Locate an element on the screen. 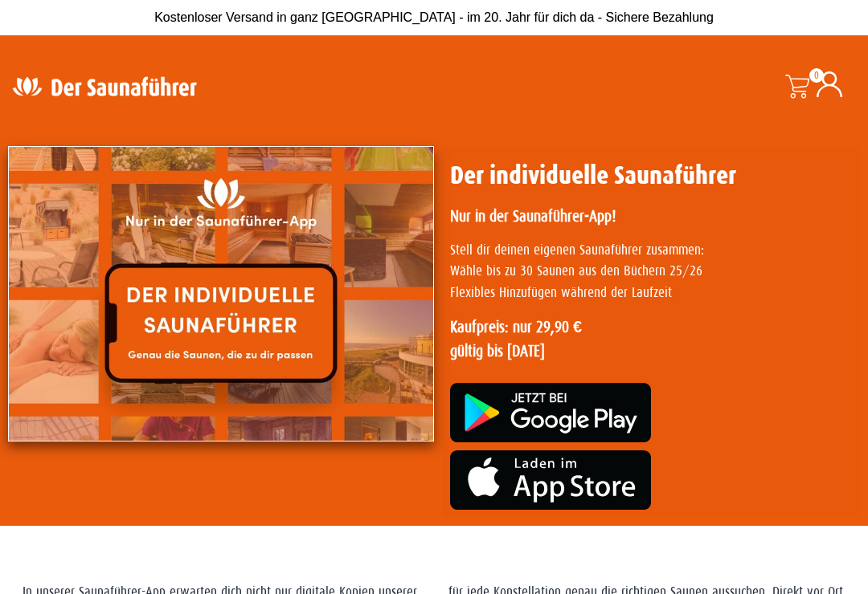 The height and width of the screenshot is (594, 868). p: Stell dir deinen eigenen Saunaführer zusammen: Wähle bis zu 30 Saunen aus den Büchern 25/26 Flexi... is located at coordinates (651, 272).